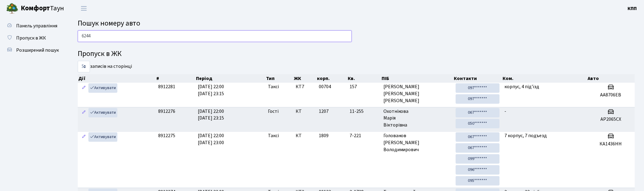  I want to click on span: Розширений пошук, so click(37, 50).